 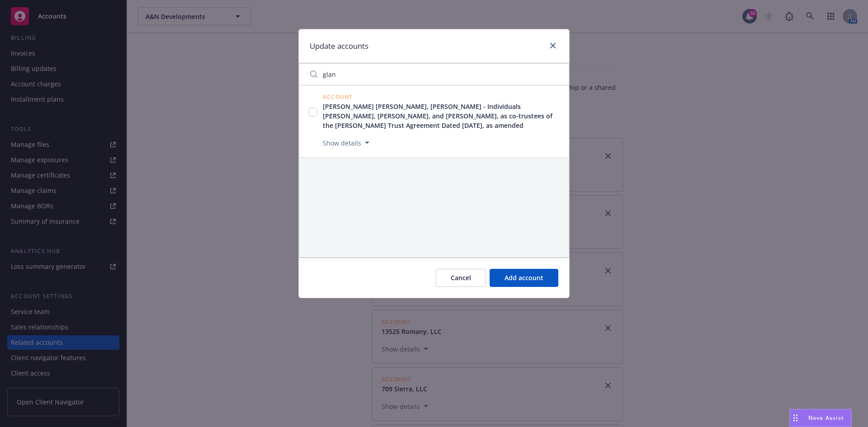 I want to click on span: Account, so click(x=441, y=97).